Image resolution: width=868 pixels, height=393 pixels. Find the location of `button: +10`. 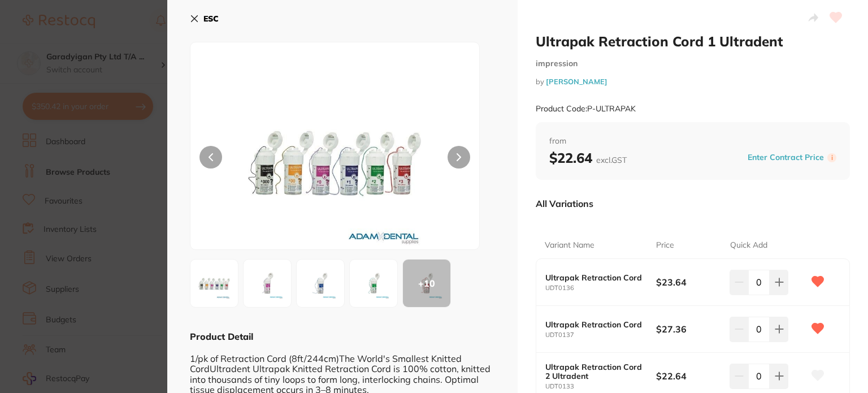

button: +10 is located at coordinates (427, 283).